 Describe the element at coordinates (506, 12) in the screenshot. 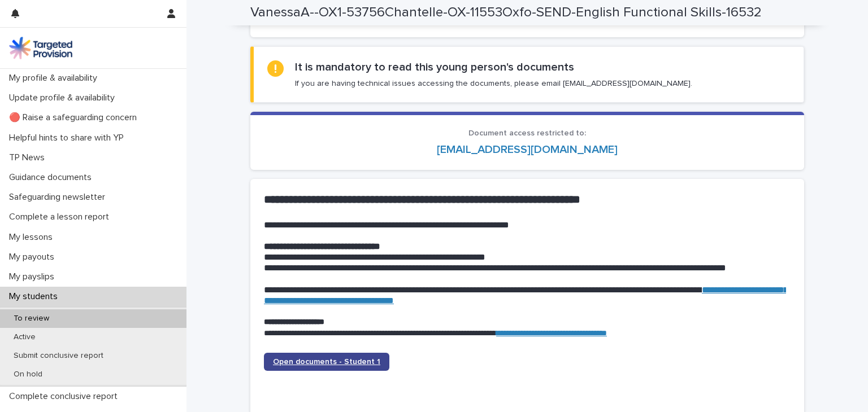

I see `h2: VanessaA--OX1-53756Chantelle-OX-11553Oxfo-SEND-English Functional Skills-16532` at that location.